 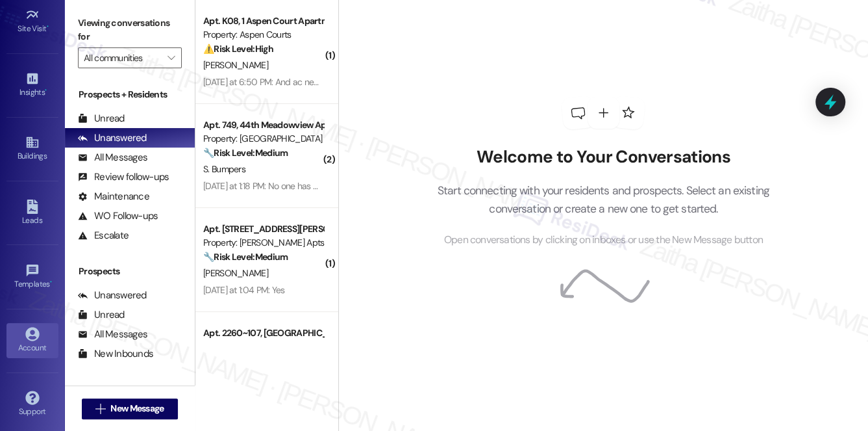 What do you see at coordinates (115, 354) in the screenshot?
I see `div: New Inbounds` at bounding box center [115, 354].